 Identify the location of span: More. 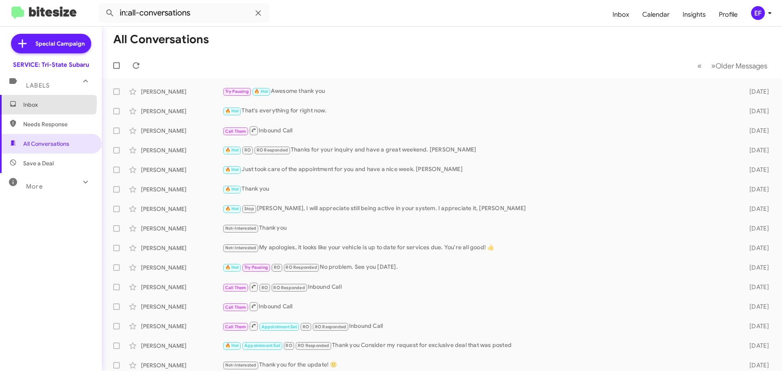
(34, 187).